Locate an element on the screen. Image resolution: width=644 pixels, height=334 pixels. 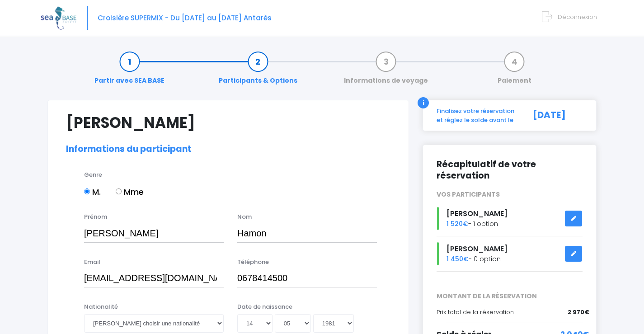
span: MONTANT DE LA RÉSERVATION is located at coordinates (509, 296).